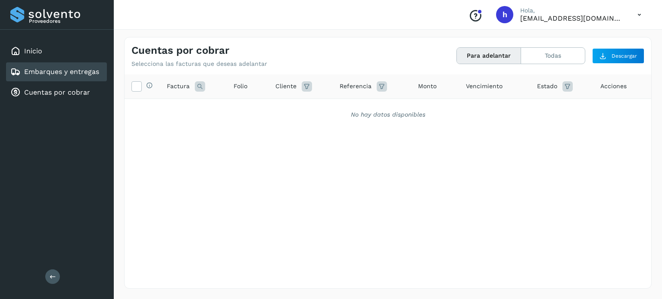  I want to click on span: Referencia, so click(355, 86).